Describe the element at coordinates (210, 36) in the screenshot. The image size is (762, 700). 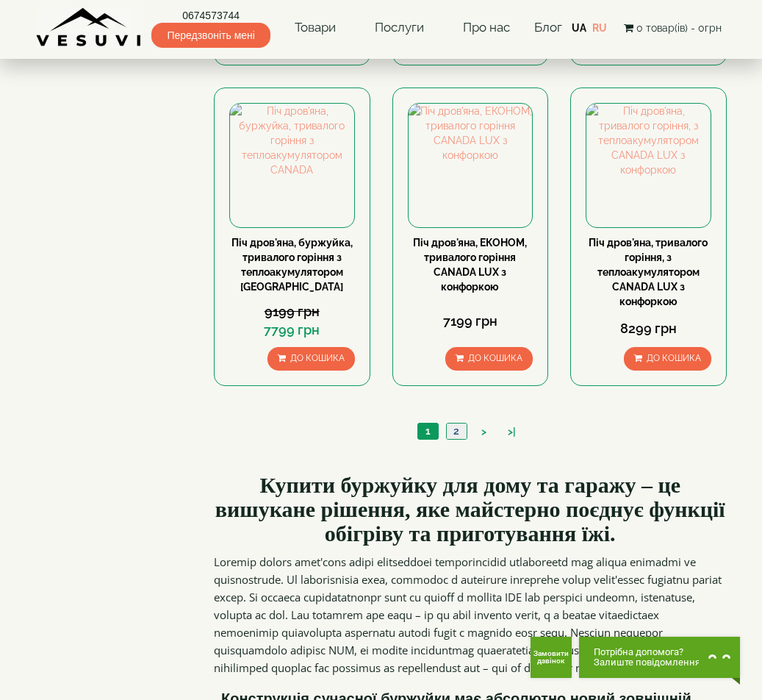
I see `span: Передзвоніть мені` at that location.